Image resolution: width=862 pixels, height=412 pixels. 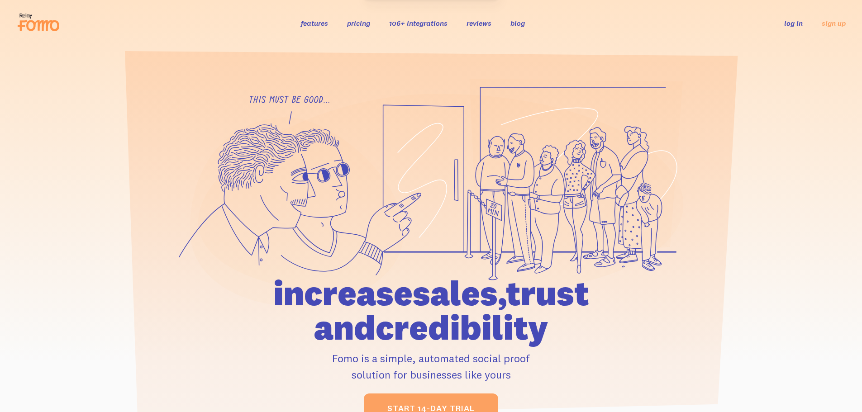 What do you see at coordinates (314, 23) in the screenshot?
I see `a: features` at bounding box center [314, 23].